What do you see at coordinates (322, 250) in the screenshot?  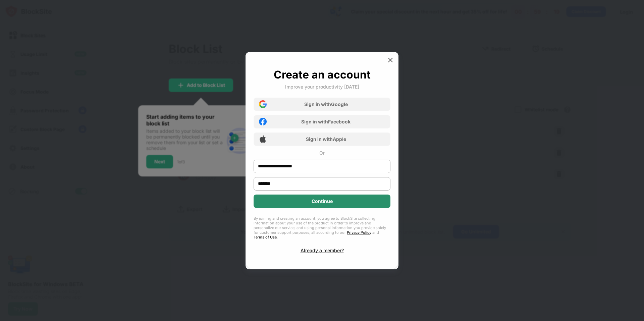 I see `div: Already a member?` at bounding box center [322, 250].